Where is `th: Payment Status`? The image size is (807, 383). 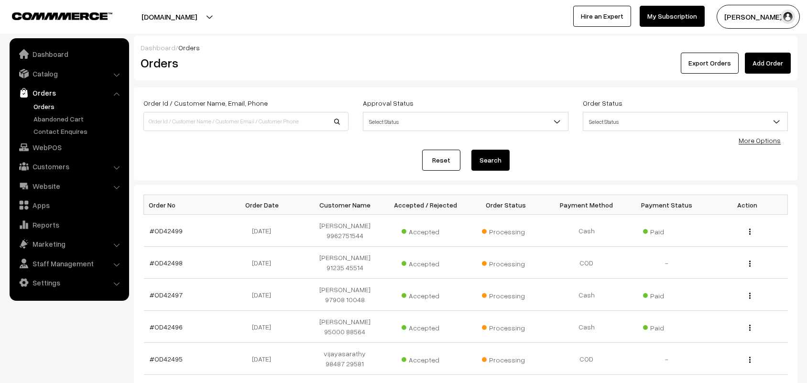
th: Payment Status is located at coordinates (667, 205).